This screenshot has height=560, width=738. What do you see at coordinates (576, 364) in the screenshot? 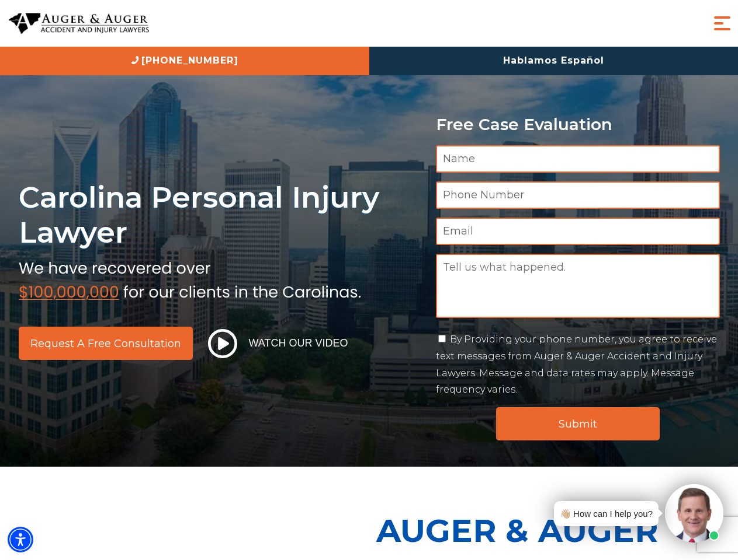
I see `label: By Providing your phone number, you agree to receive text messages from Auger & Auger Accident an...` at bounding box center [576, 364].